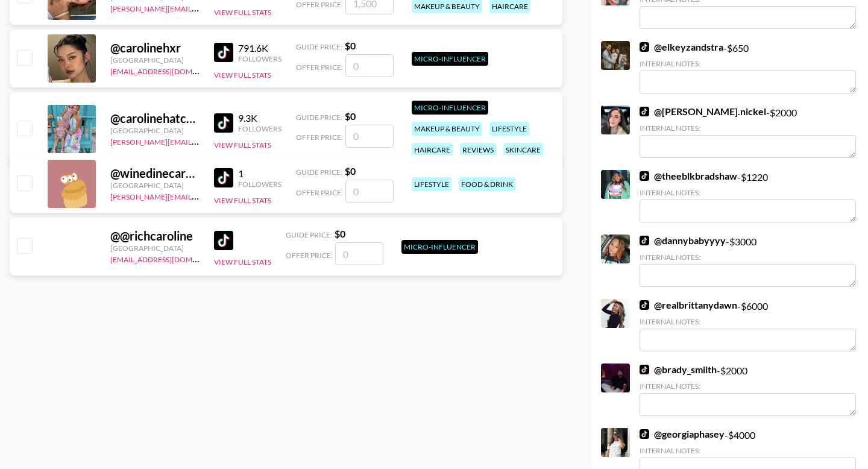 Image resolution: width=868 pixels, height=469 pixels. What do you see at coordinates (681, 47) in the screenshot?
I see `a: @elkeyzandstra` at bounding box center [681, 47].